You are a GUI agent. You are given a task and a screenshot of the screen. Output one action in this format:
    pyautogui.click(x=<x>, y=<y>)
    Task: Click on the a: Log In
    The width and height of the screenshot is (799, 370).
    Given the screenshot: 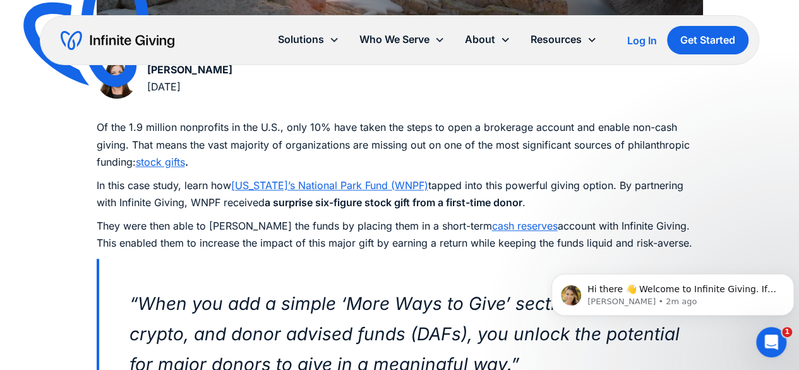 What is the action you would take?
    pyautogui.click(x=642, y=40)
    